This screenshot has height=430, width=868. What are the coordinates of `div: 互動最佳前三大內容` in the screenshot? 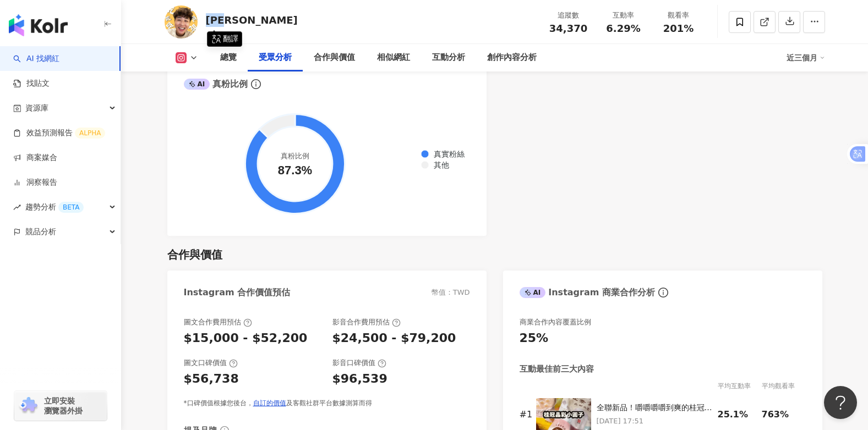 It's located at (556, 369).